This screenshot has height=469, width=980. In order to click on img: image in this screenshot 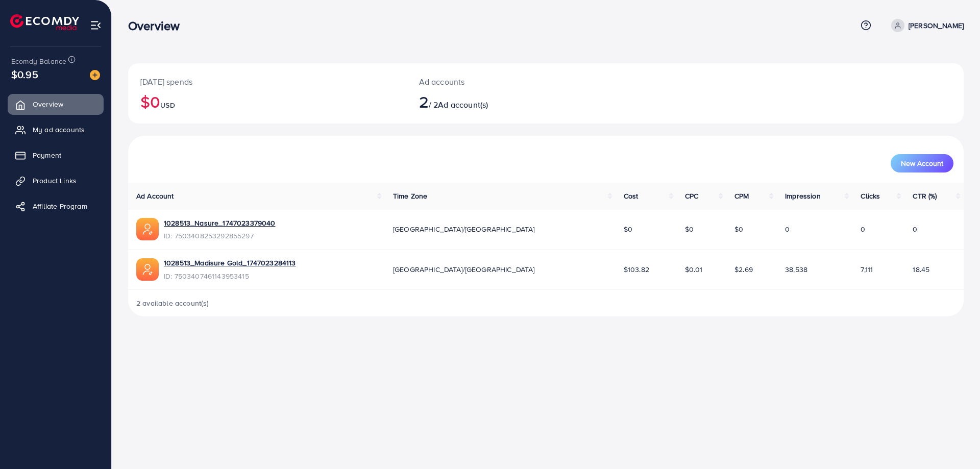, I will do `click(95, 75)`.